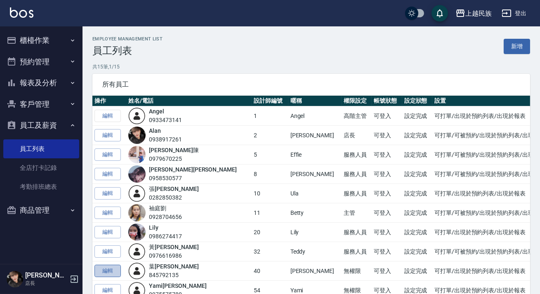  I want to click on button: 登出, so click(514, 13).